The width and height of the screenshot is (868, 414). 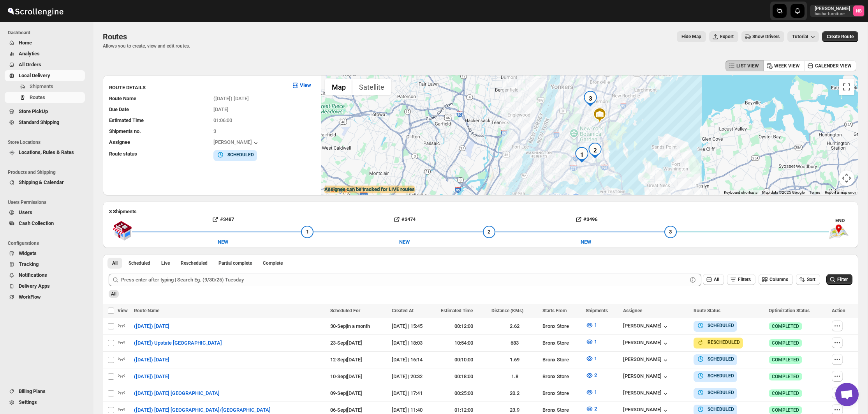 What do you see at coordinates (339, 87) in the screenshot?
I see `button: Show street map` at bounding box center [339, 87].